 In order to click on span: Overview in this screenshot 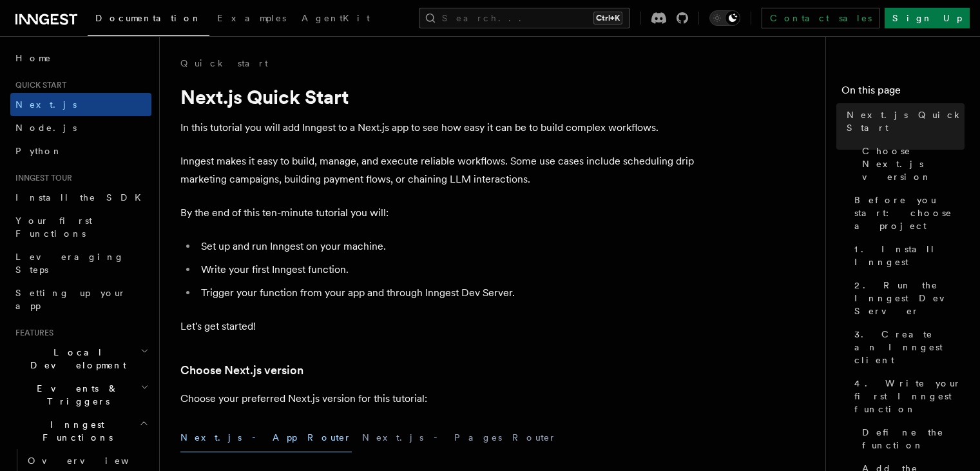, I will do `click(94, 460)`.